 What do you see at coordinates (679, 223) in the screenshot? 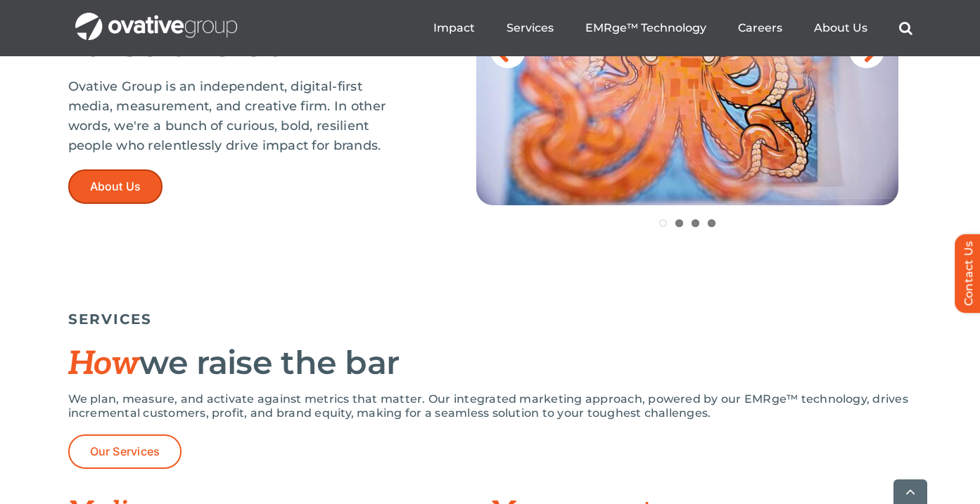
I see `a: 2` at bounding box center [679, 223].